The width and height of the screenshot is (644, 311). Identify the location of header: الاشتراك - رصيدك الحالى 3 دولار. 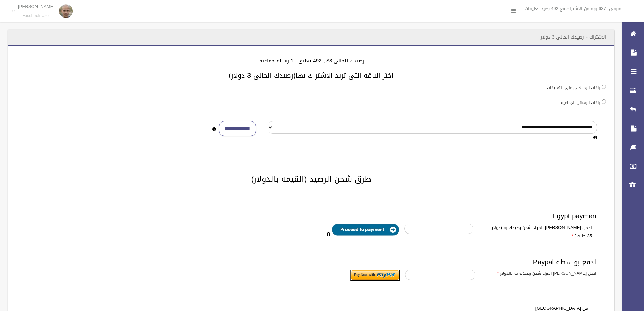
(573, 37).